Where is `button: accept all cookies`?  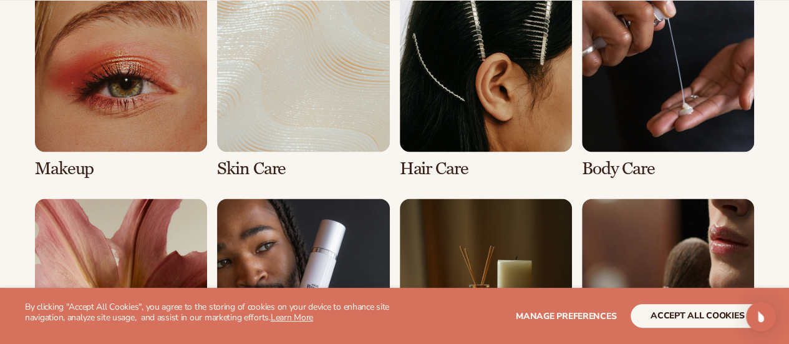
button: accept all cookies is located at coordinates (697, 316).